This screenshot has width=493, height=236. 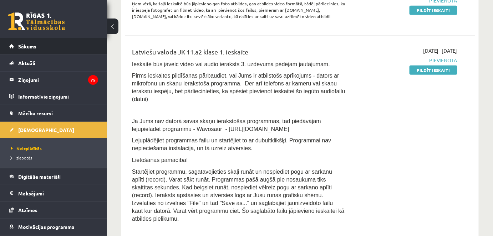 I want to click on a: Rīgas 1. Tālmācības vidusskola, so click(x=36, y=21).